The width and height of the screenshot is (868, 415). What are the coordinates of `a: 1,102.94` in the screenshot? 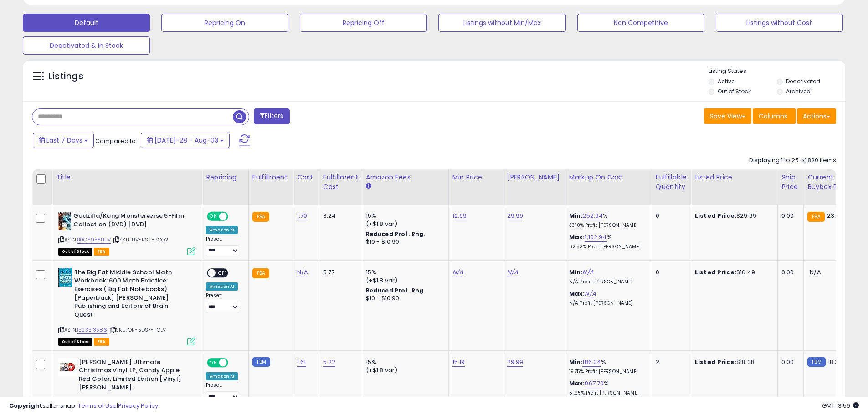 It's located at (595, 237).